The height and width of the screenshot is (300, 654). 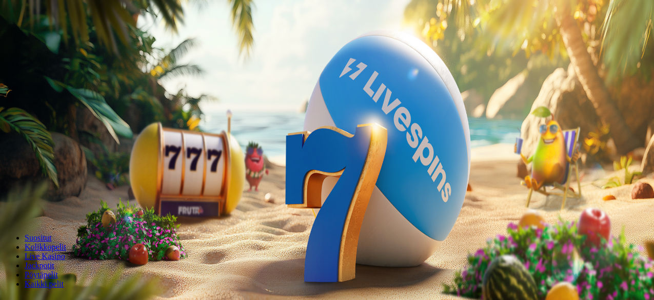 What do you see at coordinates (39, 265) in the screenshot?
I see `a: Jackpotit` at bounding box center [39, 265].